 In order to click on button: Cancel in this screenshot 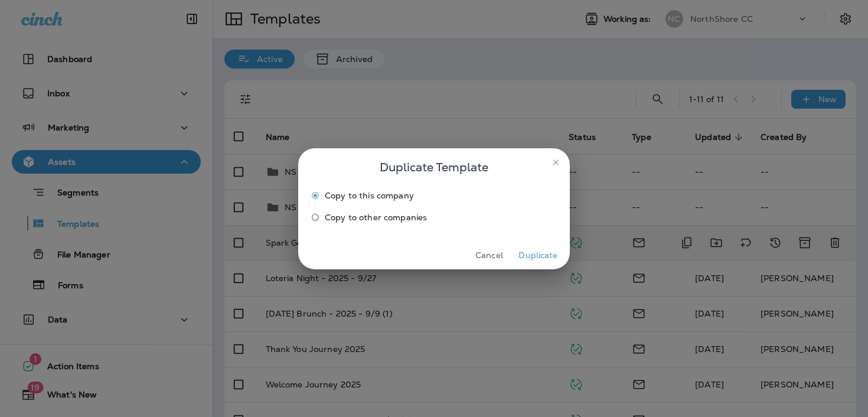, I will do `click(489, 255)`.